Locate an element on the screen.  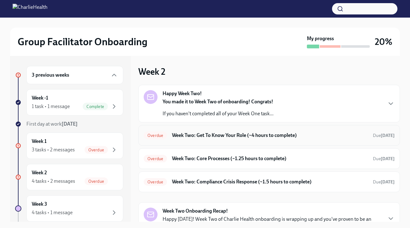
a: Week 24 tasks • 2 messagesOverdue is located at coordinates (69, 177).